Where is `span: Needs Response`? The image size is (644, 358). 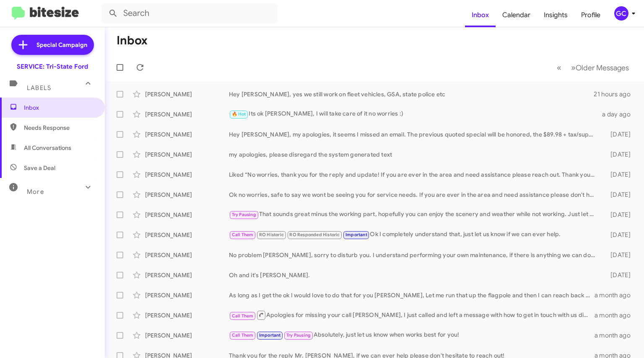
span: Needs Response is located at coordinates (59, 128).